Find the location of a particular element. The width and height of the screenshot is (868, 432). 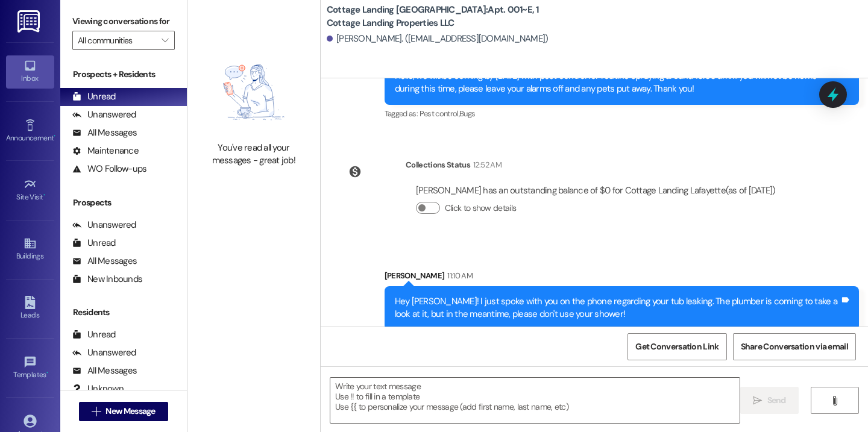

img: empty-state is located at coordinates (254, 92).